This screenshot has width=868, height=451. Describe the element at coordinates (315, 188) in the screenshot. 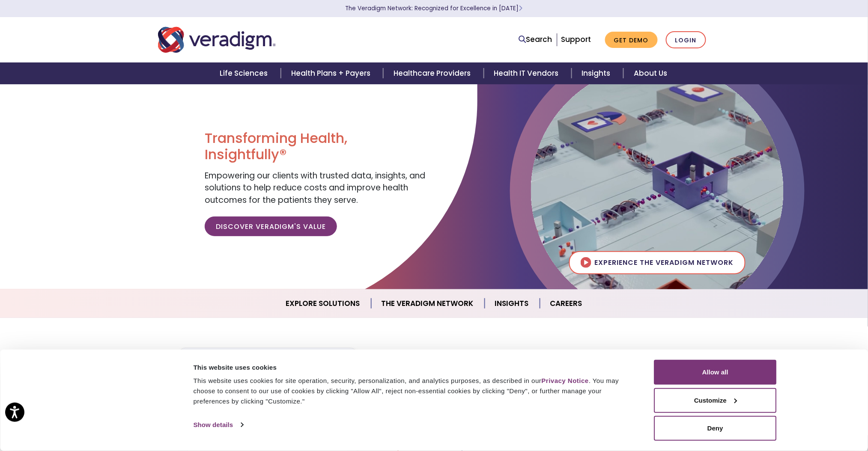

I see `span: Empowering our clients with trusted data, insights, and solutions to help reduce costs and improv...` at that location.